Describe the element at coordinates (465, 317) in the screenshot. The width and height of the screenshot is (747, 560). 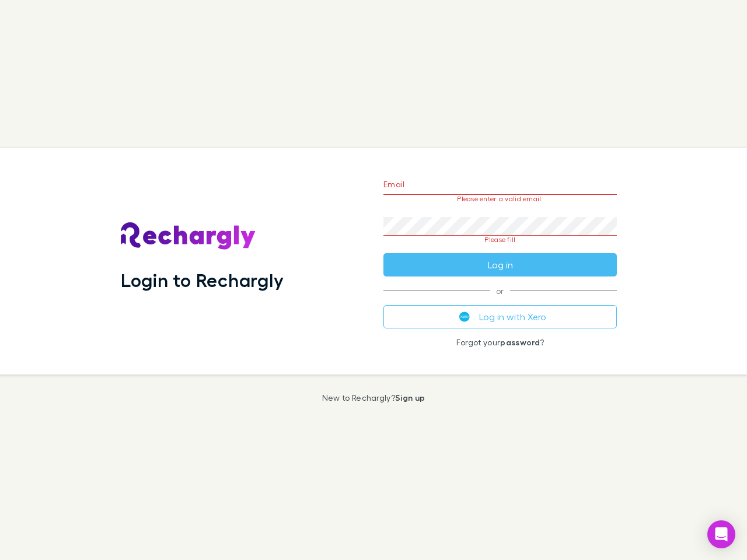
I see `img: Xero's logo` at that location.